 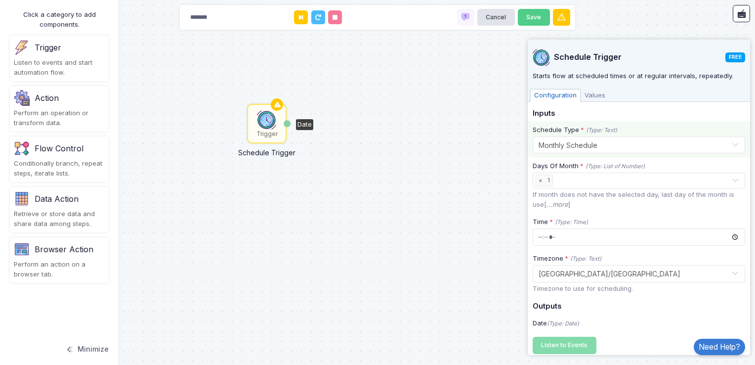 What do you see at coordinates (22, 249) in the screenshot?
I see `img: category-v1.png` at bounding box center [22, 249].